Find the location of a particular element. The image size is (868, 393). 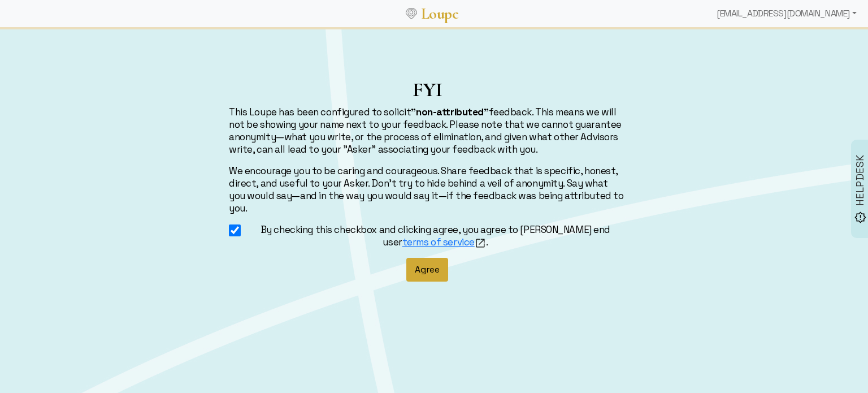

p: This Loupe has been configured to solicit feedback. This means we will not be showing your name n... is located at coordinates (428, 130).